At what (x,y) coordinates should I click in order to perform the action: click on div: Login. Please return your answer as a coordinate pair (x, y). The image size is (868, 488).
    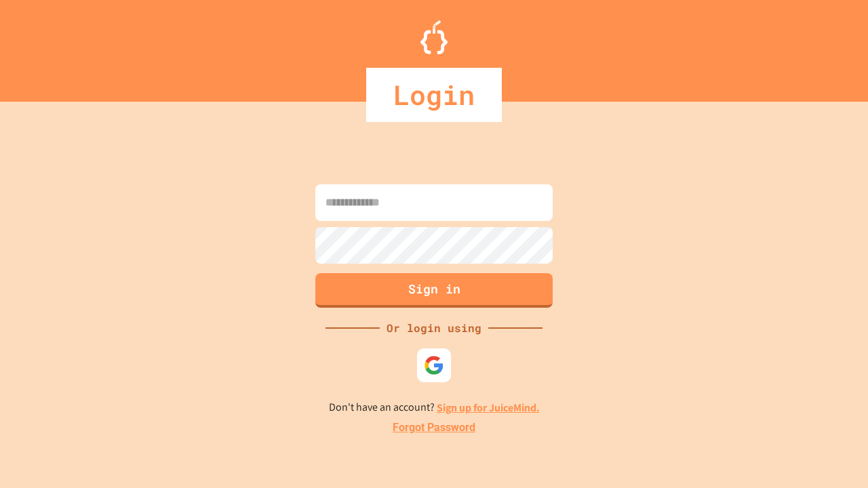
    Looking at the image, I should click on (434, 95).